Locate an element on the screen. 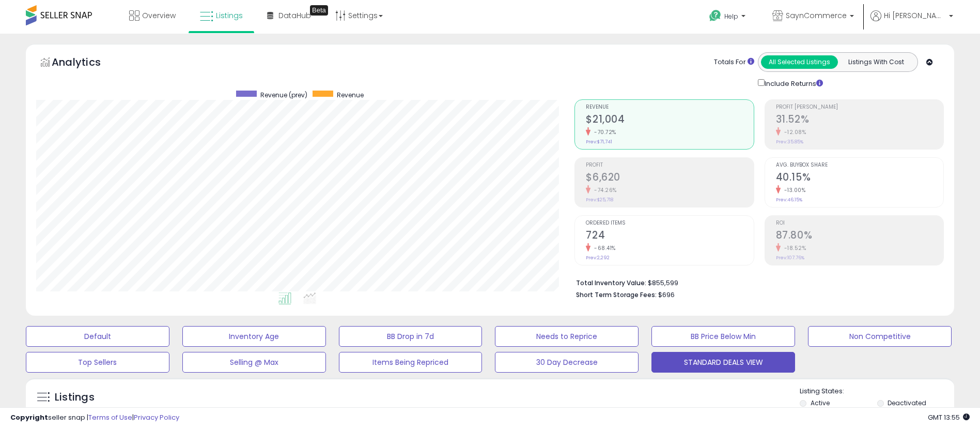 The width and height of the screenshot is (980, 428). small: Prev: 107.76% is located at coordinates (790, 258).